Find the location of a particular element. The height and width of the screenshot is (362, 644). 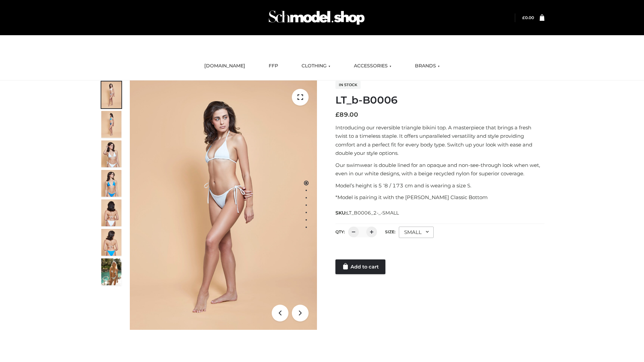

span: LT_B0006_2-_-SMALL is located at coordinates (372, 213).